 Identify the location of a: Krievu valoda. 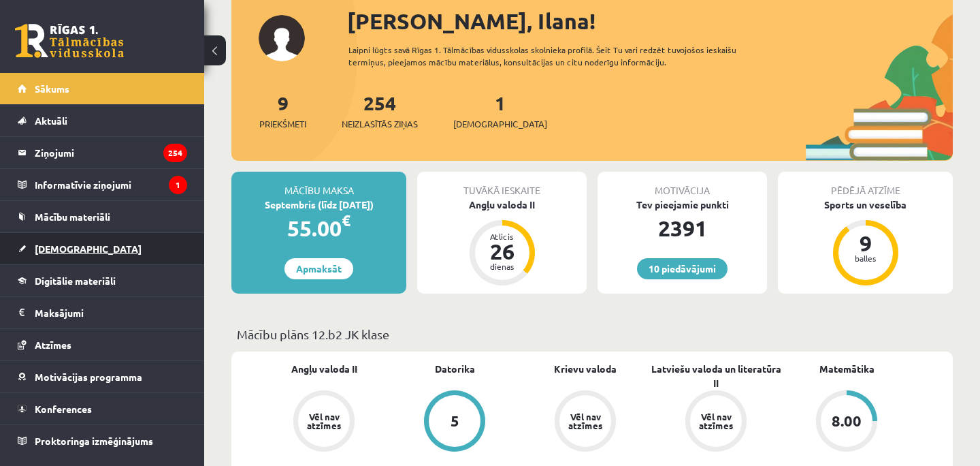
(585, 369).